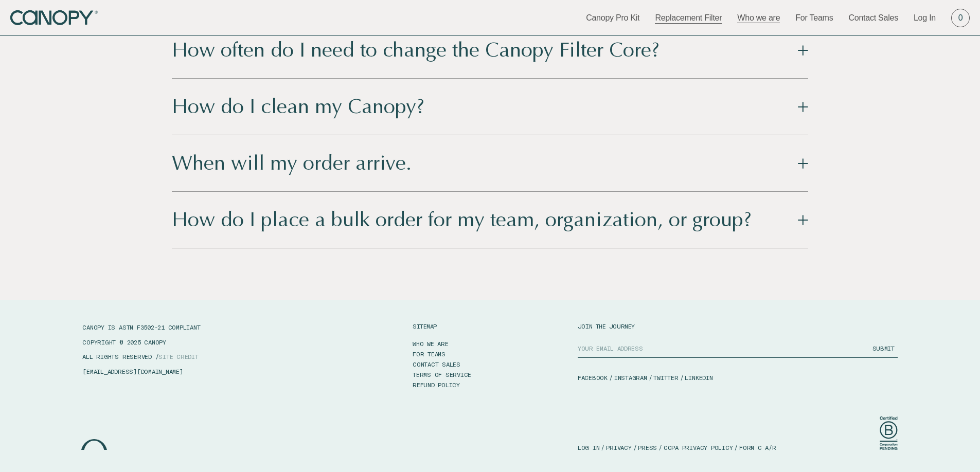 The height and width of the screenshot is (472, 980). I want to click on a: SITE CREDIT, so click(178, 356).